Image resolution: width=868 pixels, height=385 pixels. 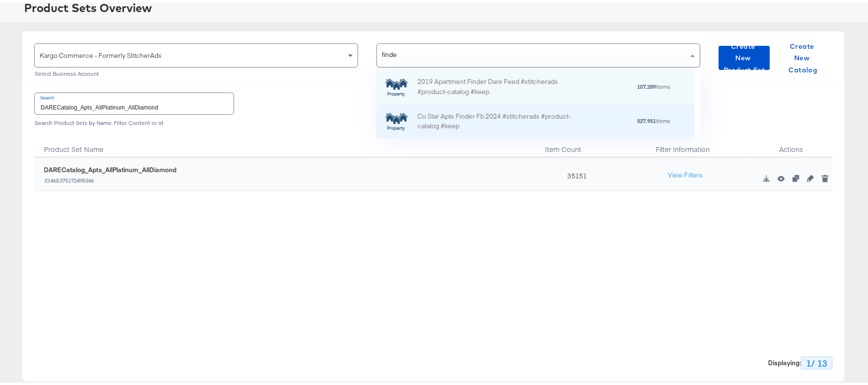 I want to click on span: Create New Catalog, so click(x=803, y=56).